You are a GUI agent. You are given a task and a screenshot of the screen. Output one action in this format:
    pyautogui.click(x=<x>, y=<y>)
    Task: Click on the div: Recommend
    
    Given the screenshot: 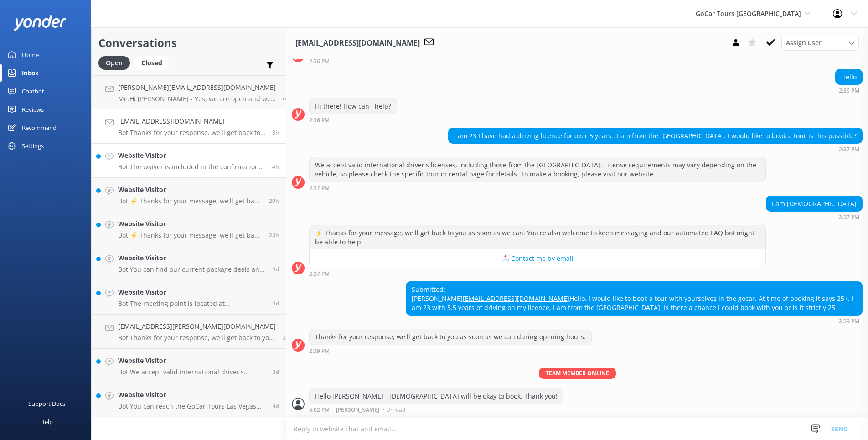 What is the action you would take?
    pyautogui.click(x=39, y=127)
    